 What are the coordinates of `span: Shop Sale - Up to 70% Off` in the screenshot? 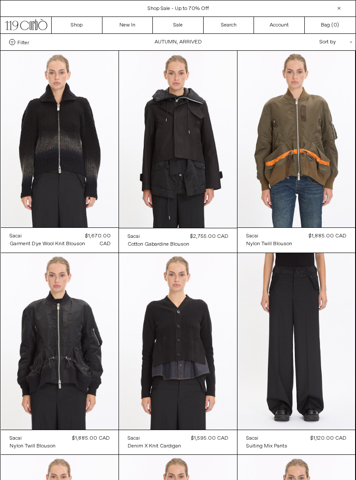 It's located at (178, 9).